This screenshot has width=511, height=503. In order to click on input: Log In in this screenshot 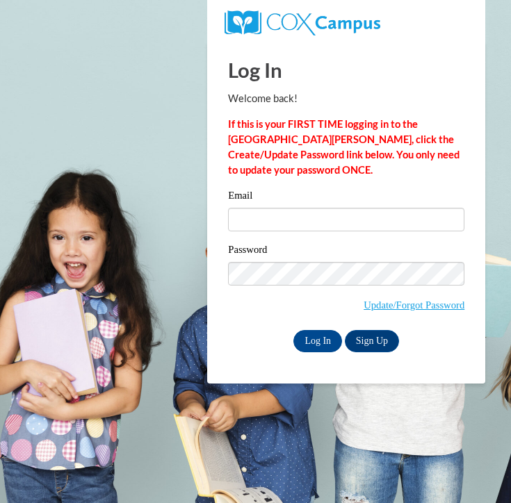, I will do `click(318, 341)`.